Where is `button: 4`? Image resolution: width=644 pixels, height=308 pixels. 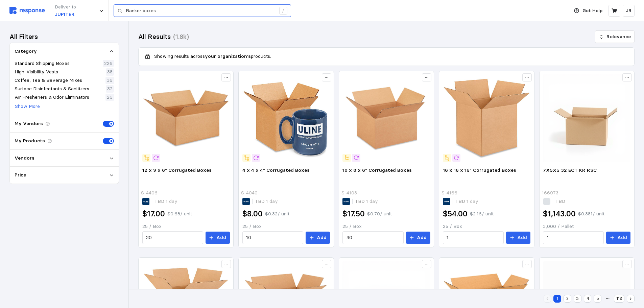 button: 4 is located at coordinates (588, 298).